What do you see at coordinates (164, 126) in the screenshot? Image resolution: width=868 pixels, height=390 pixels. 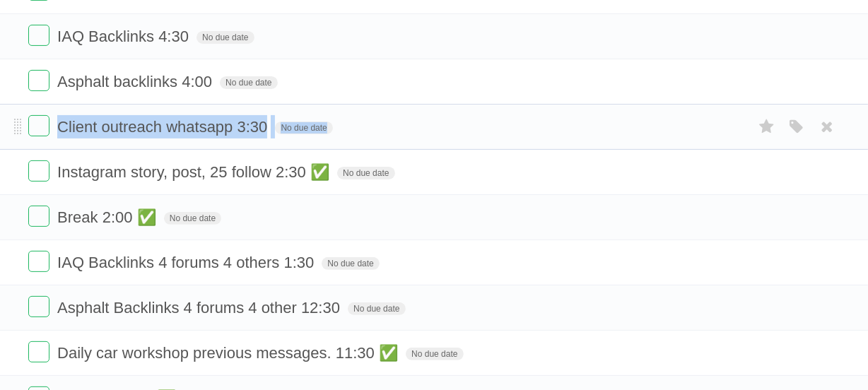 I see `span: Client outreach whatsapp 3:30` at bounding box center [164, 126].